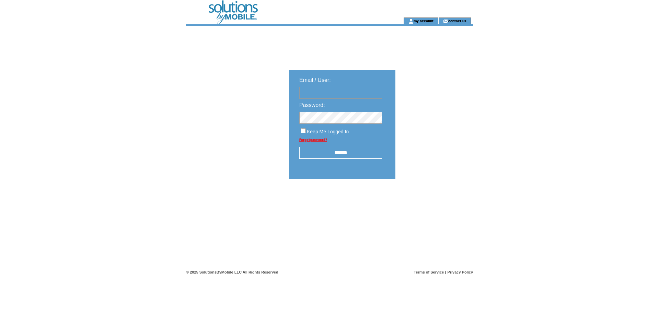 Image resolution: width=659 pixels, height=315 pixels. I want to click on a: my account, so click(423, 21).